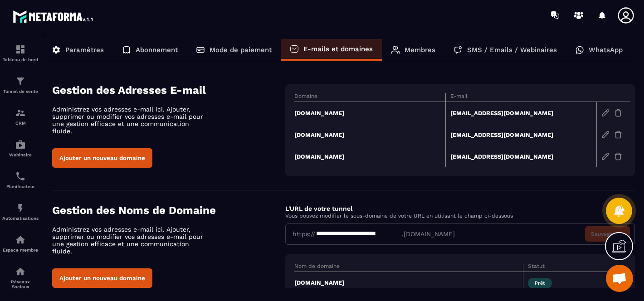  Describe the element at coordinates (20, 91) in the screenshot. I see `p: Tunnel de vente` at that location.